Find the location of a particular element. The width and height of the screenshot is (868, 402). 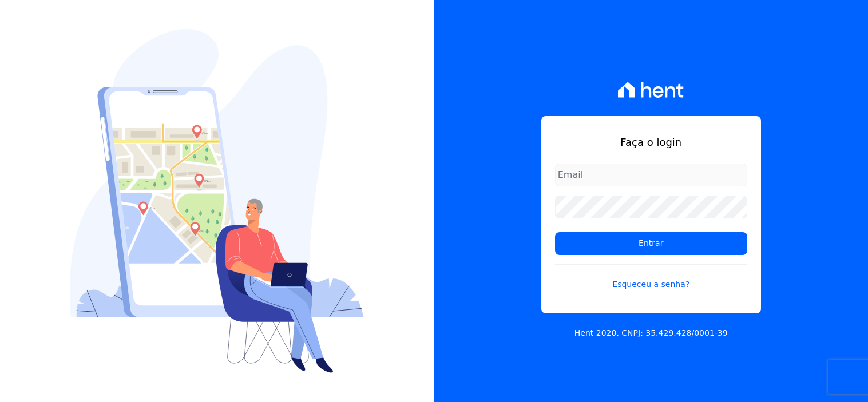

img: Login is located at coordinates (217, 201).